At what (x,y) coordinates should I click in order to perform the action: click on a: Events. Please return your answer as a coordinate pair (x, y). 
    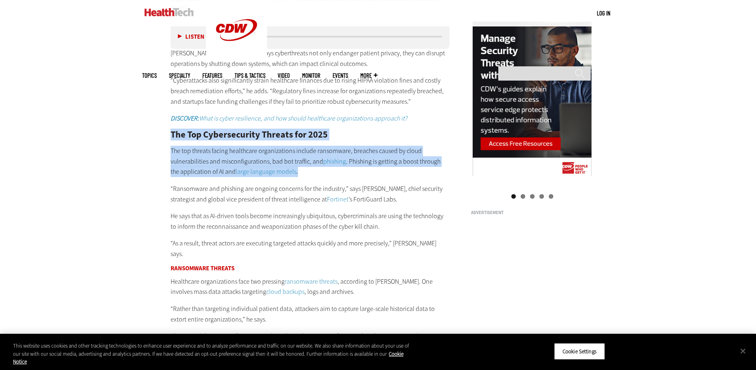
    Looking at the image, I should click on (340, 75).